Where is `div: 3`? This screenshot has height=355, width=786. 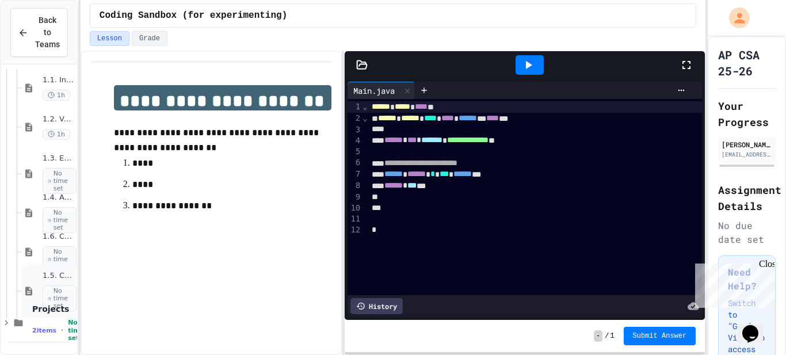 div: 3 is located at coordinates (355, 129).